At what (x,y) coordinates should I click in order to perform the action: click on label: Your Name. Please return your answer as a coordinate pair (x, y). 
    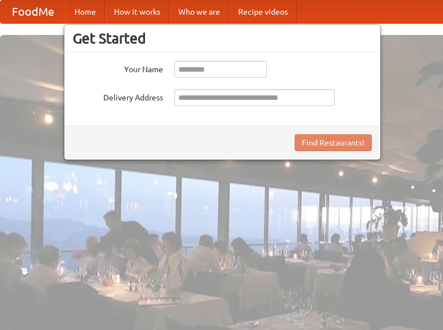
    Looking at the image, I should click on (118, 68).